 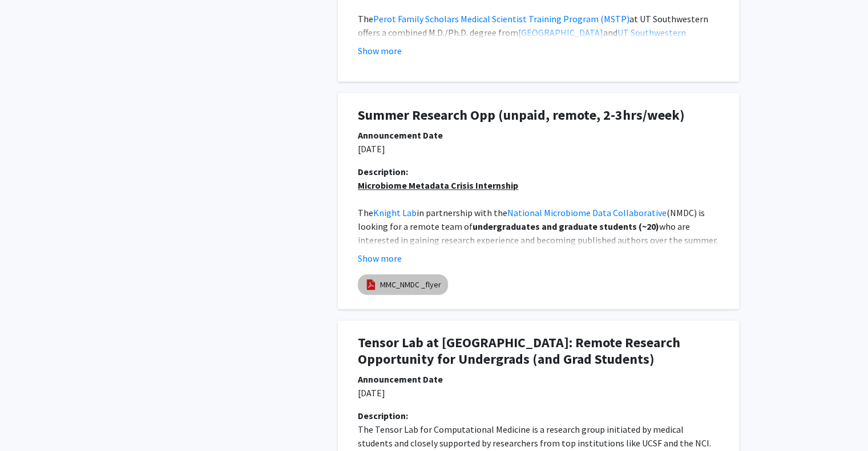 What do you see at coordinates (395, 213) in the screenshot?
I see `a: Knight Lab` at bounding box center [395, 213].